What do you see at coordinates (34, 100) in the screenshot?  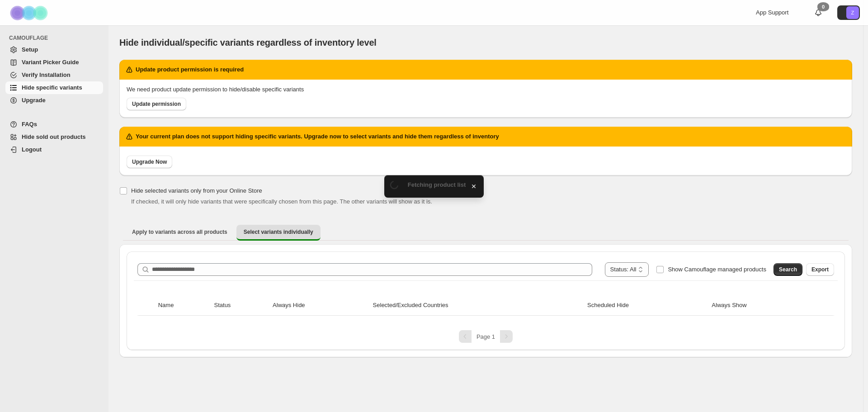 I see `span: Upgrade` at bounding box center [34, 100].